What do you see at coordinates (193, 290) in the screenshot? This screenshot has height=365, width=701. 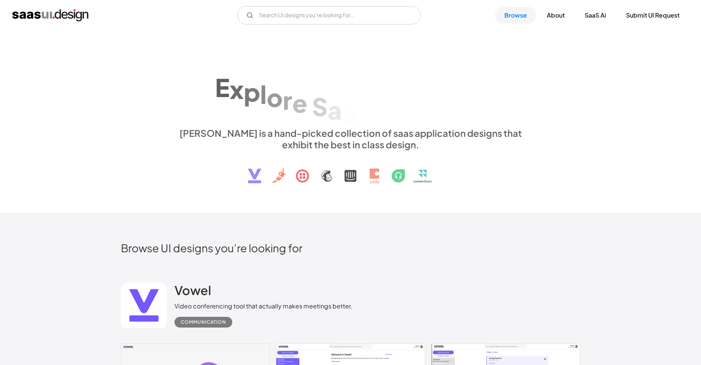 I see `h2: Vowel` at bounding box center [193, 290].